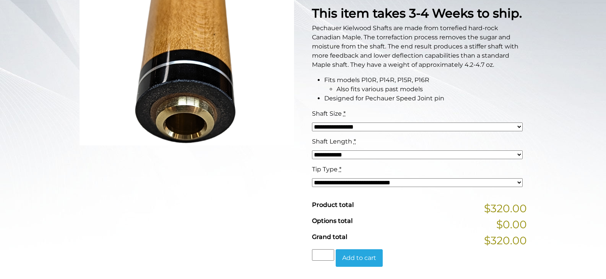 This screenshot has height=279, width=606. Describe the element at coordinates (323, 255) in the screenshot. I see `input: Product quantity` at that location.